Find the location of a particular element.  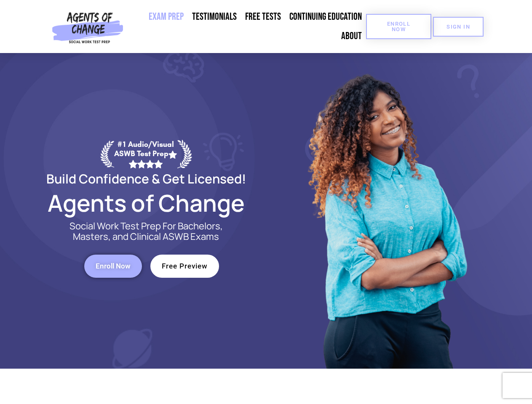

h2: Build Confidence & Get Licensed! is located at coordinates (146, 178).